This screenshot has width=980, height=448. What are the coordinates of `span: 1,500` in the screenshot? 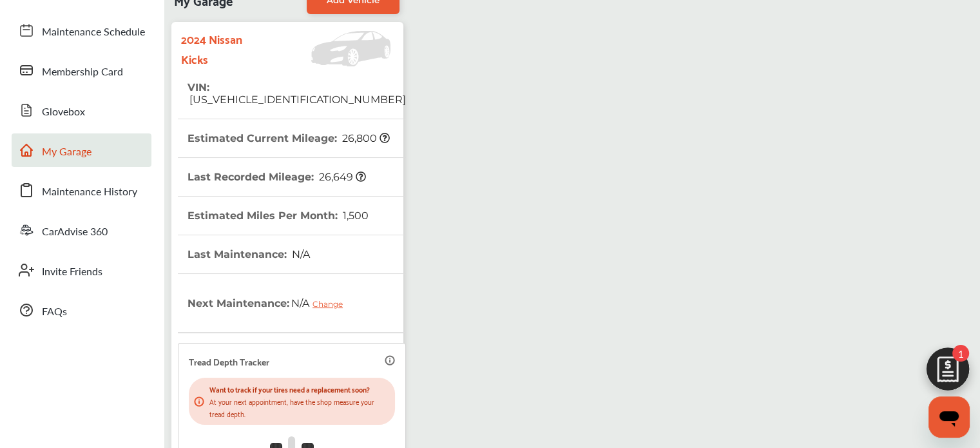 It's located at (354, 216).